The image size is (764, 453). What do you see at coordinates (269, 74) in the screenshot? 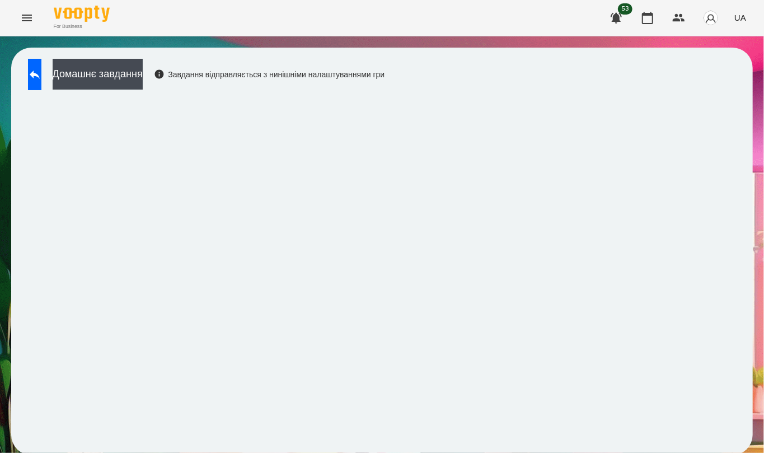
I see `div: Завдання відправляється з нинішніми налаштуваннями гри` at bounding box center [269, 74].